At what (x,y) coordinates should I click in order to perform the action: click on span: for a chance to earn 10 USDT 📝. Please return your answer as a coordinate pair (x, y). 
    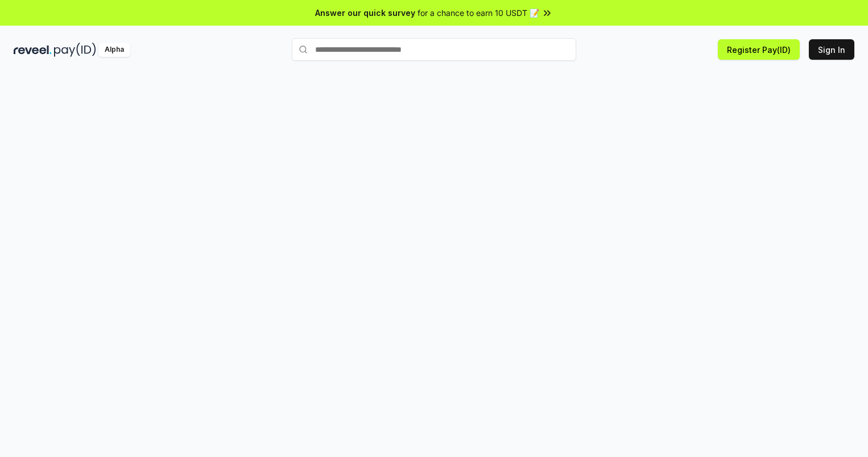
    Looking at the image, I should click on (479, 13).